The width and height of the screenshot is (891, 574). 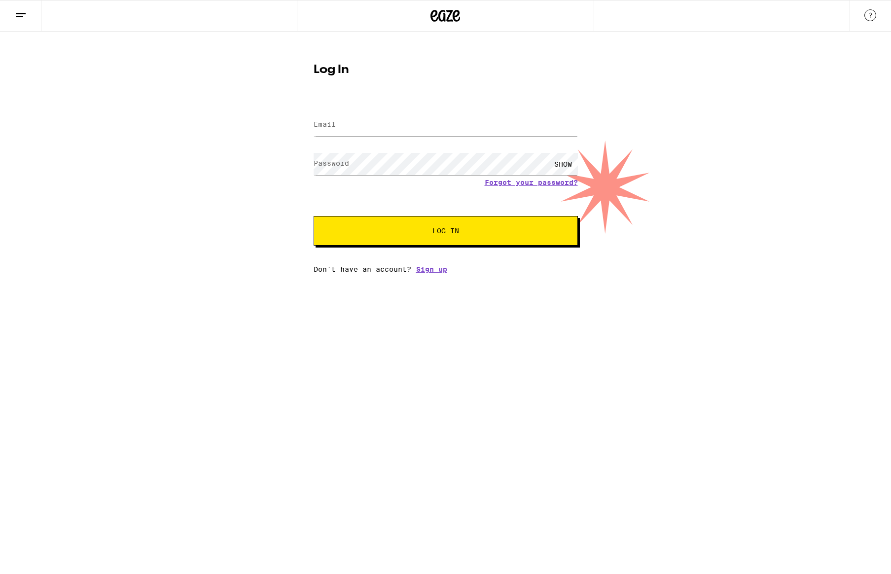 I want to click on span: Log In, so click(x=446, y=231).